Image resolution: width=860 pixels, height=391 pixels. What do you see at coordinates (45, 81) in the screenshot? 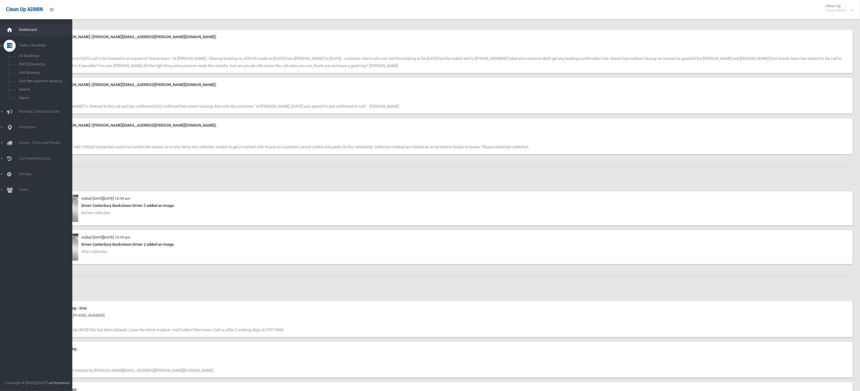
I see `span: Add Retrospective Booking` at bounding box center [45, 81].